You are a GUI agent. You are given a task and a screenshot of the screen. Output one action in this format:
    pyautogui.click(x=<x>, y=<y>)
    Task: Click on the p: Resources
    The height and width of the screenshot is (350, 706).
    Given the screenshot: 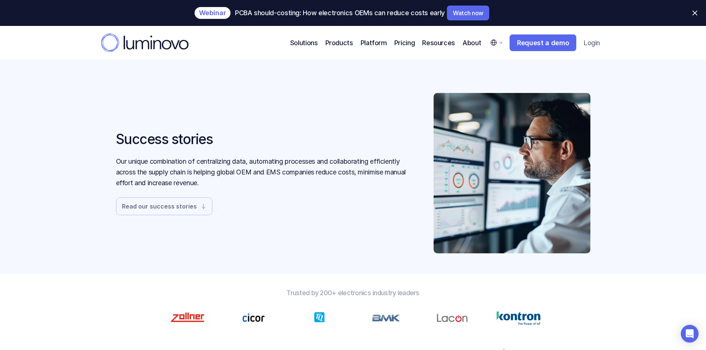 What is the action you would take?
    pyautogui.click(x=438, y=43)
    